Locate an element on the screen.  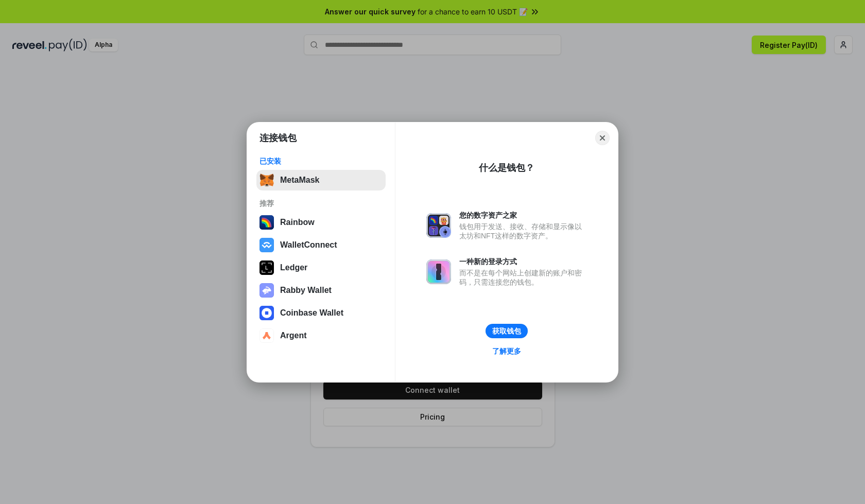
button: WalletConnect is located at coordinates (321, 245).